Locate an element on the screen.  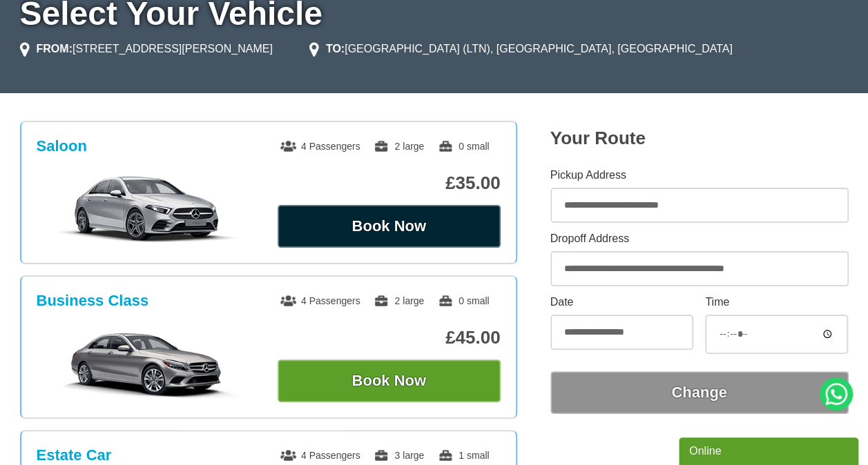
label: Date is located at coordinates (621, 302).